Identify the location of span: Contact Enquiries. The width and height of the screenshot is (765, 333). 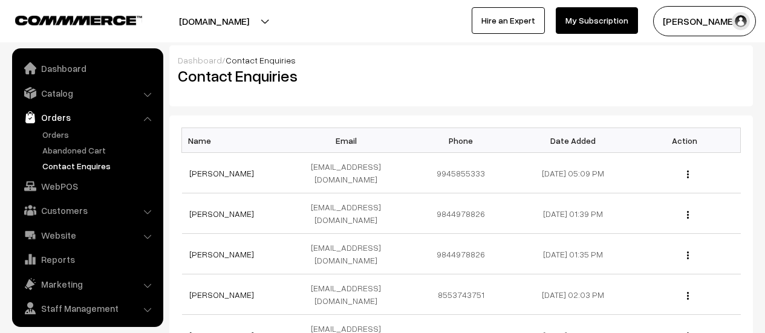
(261, 60).